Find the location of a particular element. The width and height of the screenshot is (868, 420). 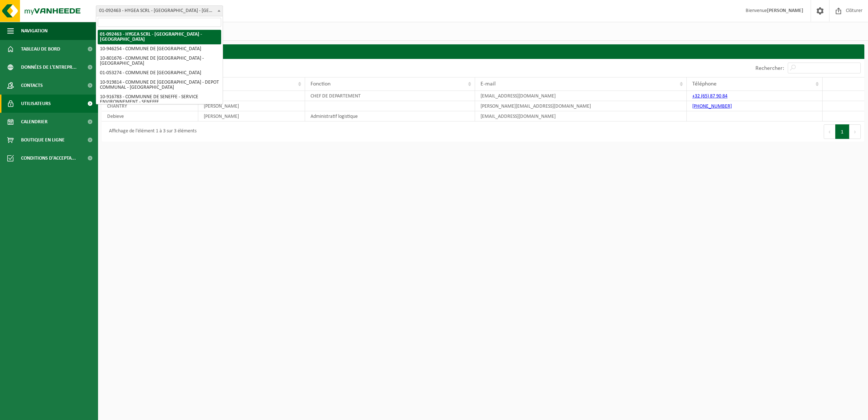

span: Calendrier is located at coordinates (34, 122).